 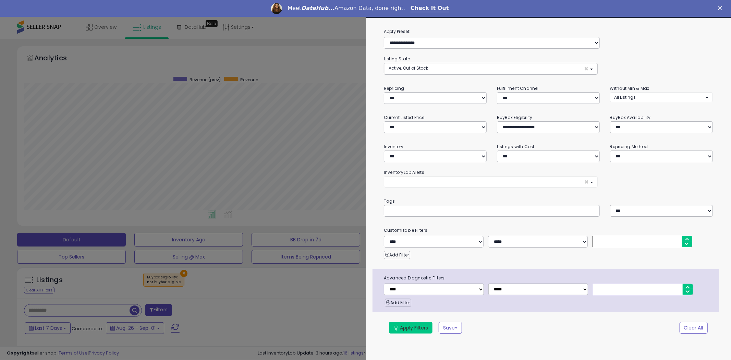 What do you see at coordinates (451, 328) in the screenshot?
I see `button: Save` at bounding box center [451, 328].